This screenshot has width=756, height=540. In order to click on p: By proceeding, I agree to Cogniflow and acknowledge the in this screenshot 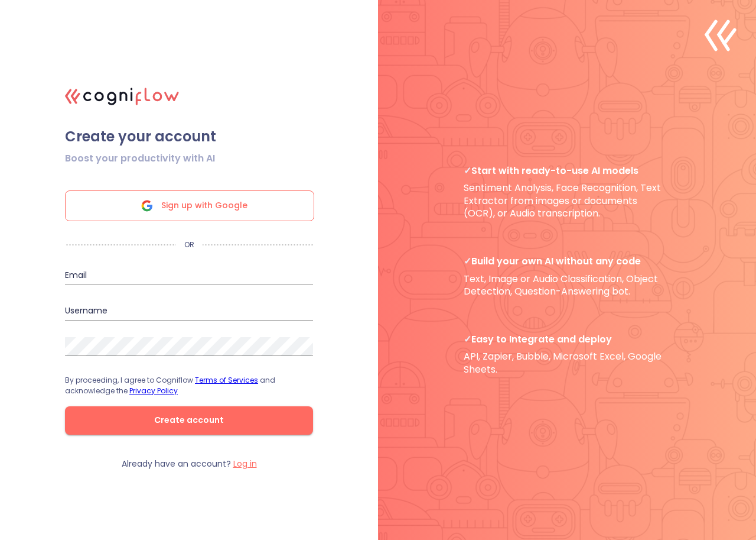, I will do `click(189, 385)`.